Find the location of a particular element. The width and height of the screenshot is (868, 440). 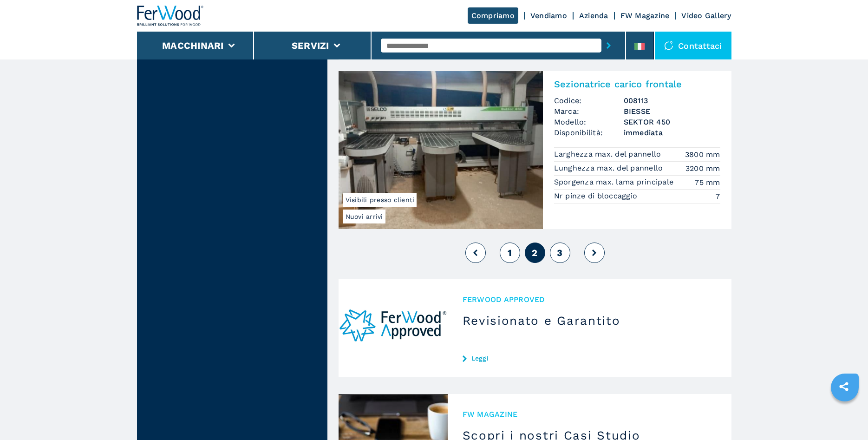

button: Macchinari is located at coordinates (192, 45).